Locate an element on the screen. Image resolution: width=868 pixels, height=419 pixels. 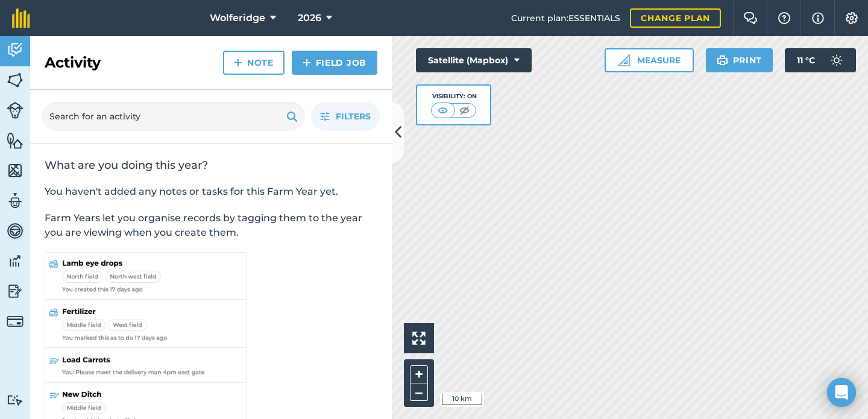
h2: What are you doing this year? is located at coordinates (211, 165).